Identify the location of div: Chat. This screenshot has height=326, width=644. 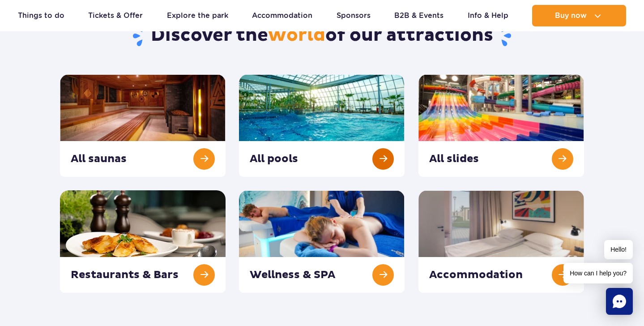
(620, 301).